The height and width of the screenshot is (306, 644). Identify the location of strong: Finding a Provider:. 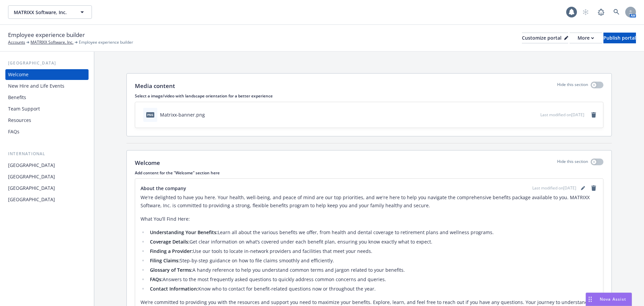
(171, 251).